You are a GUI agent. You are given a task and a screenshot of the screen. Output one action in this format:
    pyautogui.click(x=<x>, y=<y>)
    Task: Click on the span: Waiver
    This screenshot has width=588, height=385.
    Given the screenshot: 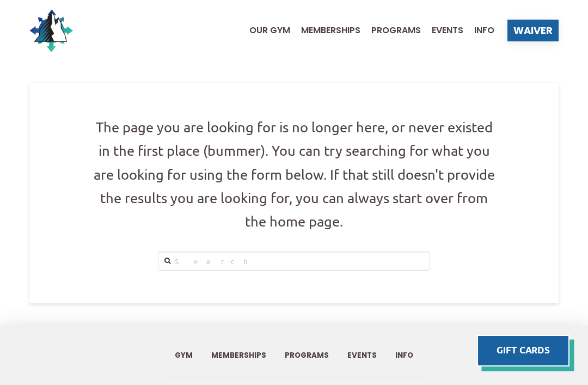 What is the action you would take?
    pyautogui.click(x=533, y=30)
    